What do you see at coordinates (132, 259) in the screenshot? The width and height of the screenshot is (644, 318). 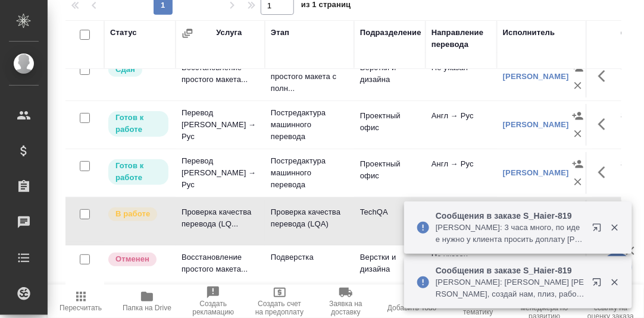 I see `p: Отменен` at bounding box center [132, 259].